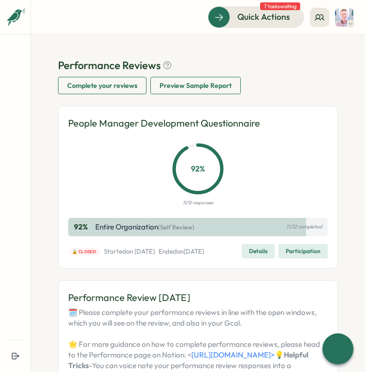 This screenshot has width=365, height=372. What do you see at coordinates (164, 123) in the screenshot?
I see `p: People Manager Development Questionnaire` at bounding box center [164, 123].